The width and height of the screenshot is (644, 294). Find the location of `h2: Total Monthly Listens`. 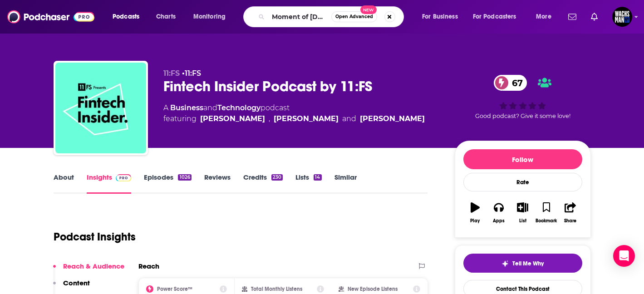

h2: Total Monthly Listens is located at coordinates (276, 290).